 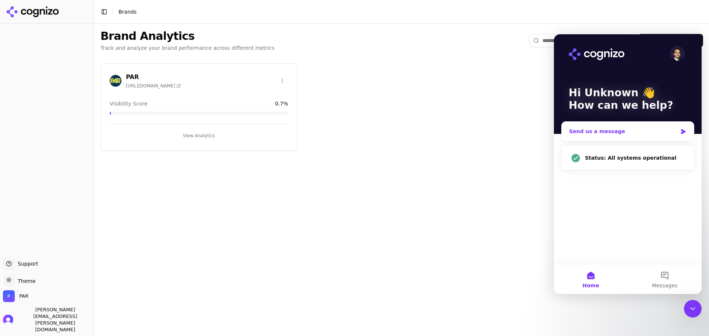 What do you see at coordinates (199, 136) in the screenshot?
I see `button: View Analytics` at bounding box center [199, 136].